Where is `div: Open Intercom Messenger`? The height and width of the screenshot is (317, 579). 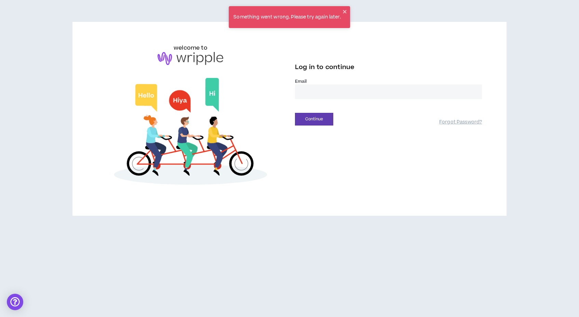
div: Open Intercom Messenger is located at coordinates (15, 302).